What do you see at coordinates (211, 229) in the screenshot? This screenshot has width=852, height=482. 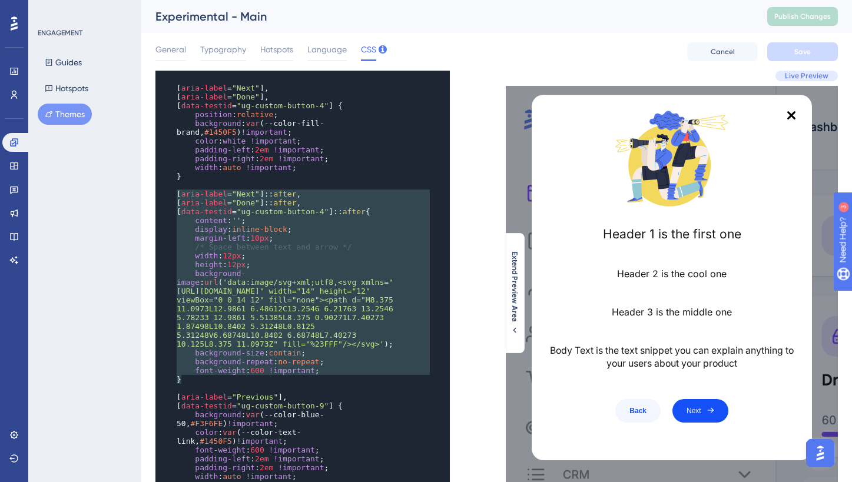 I see `span: display` at bounding box center [211, 229].